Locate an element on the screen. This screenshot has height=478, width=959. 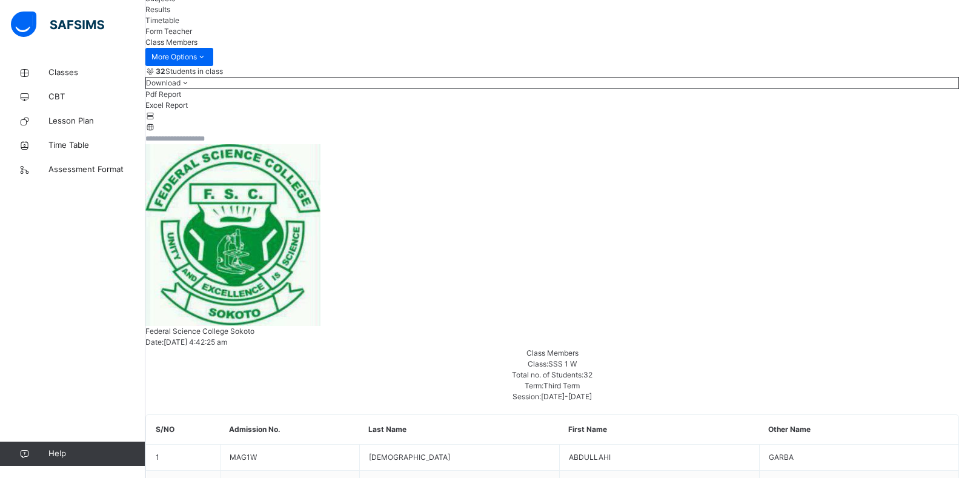
span: Assessment Format is located at coordinates (97, 170).